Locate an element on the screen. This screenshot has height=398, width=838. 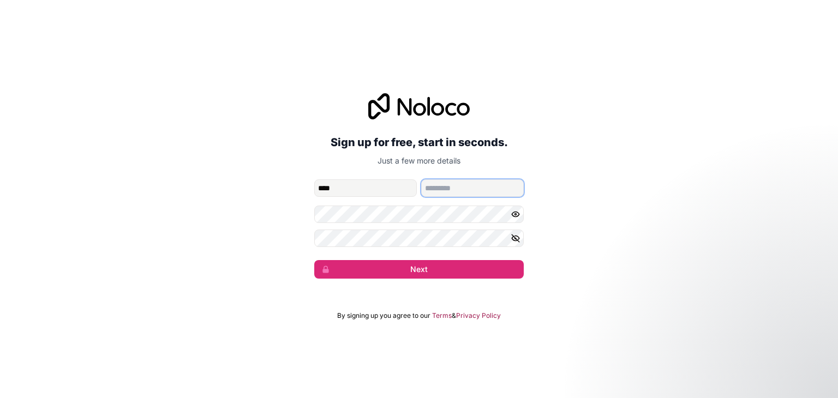
button: Next is located at coordinates (419, 269).